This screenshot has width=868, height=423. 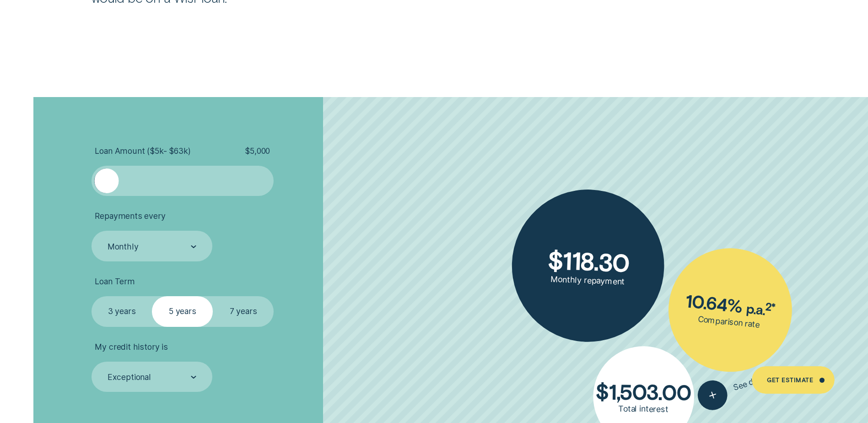 I want to click on label: 3 years, so click(x=122, y=311).